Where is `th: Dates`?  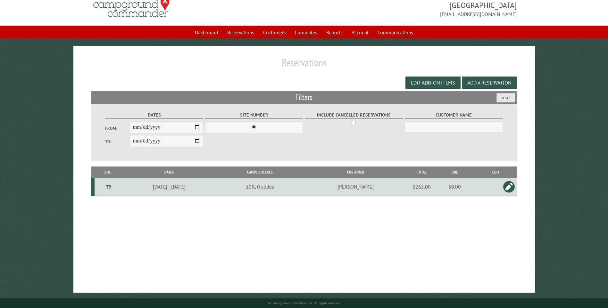
th: Dates is located at coordinates (169, 172).